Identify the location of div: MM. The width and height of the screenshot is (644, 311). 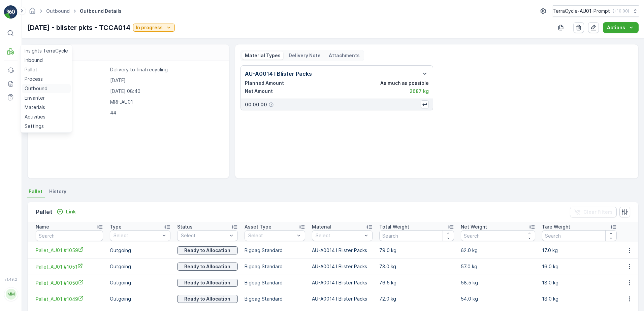
(11, 294).